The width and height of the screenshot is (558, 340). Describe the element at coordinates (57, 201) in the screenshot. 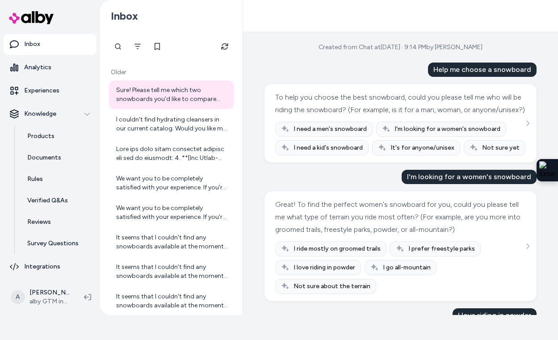

I see `a: Verified Q&As` at that location.